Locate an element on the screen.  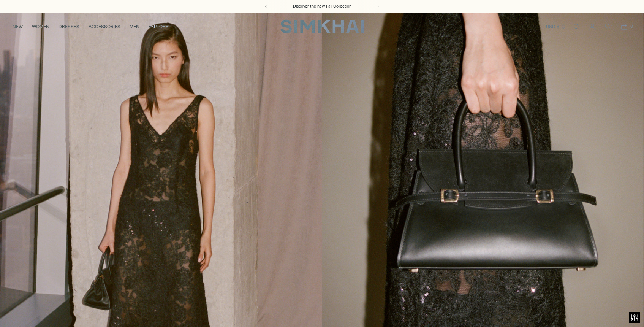
a: NEW is located at coordinates (17, 26).